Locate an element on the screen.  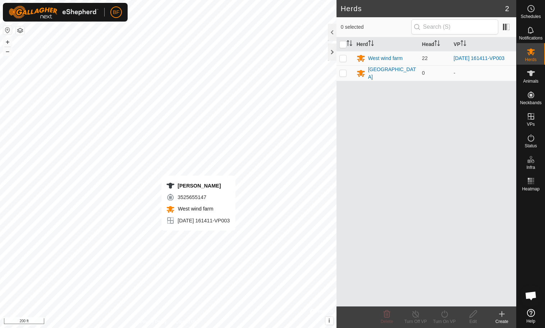
button: Map Layers is located at coordinates (20, 31).